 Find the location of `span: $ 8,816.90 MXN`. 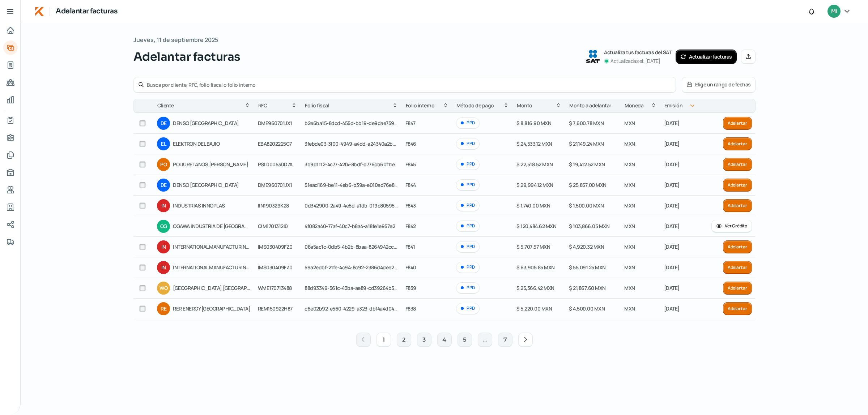

span: $ 8,816.90 MXN is located at coordinates (533, 123).